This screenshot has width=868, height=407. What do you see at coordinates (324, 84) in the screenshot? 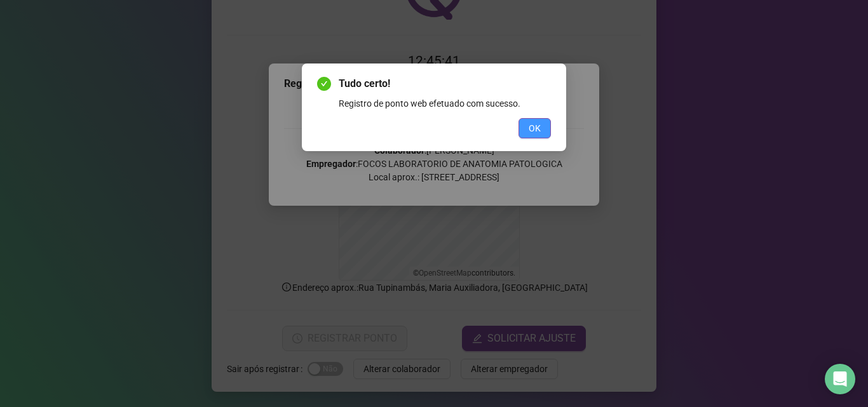
I see `span: check-circle` at bounding box center [324, 84].